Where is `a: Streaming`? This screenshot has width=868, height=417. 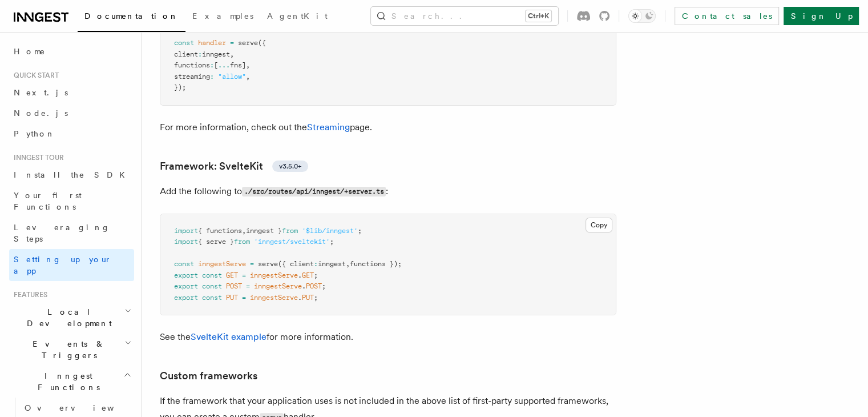
a: Streaming is located at coordinates (328, 127).